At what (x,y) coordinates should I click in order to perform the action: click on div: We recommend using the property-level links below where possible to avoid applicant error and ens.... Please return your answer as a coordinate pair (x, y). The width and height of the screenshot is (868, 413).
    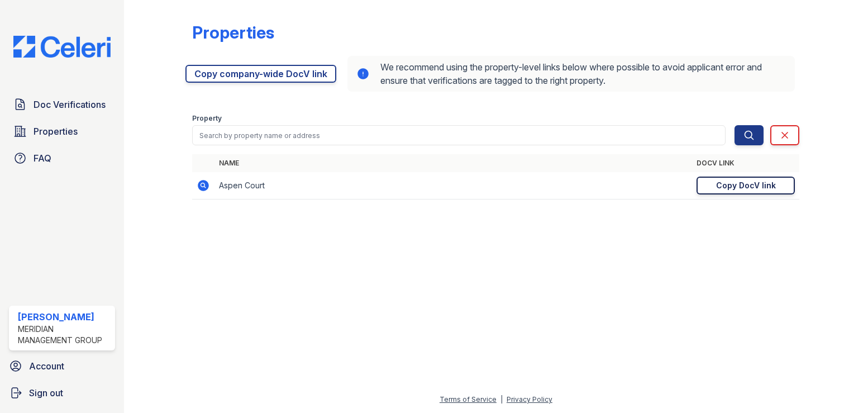
    Looking at the image, I should click on (571, 73).